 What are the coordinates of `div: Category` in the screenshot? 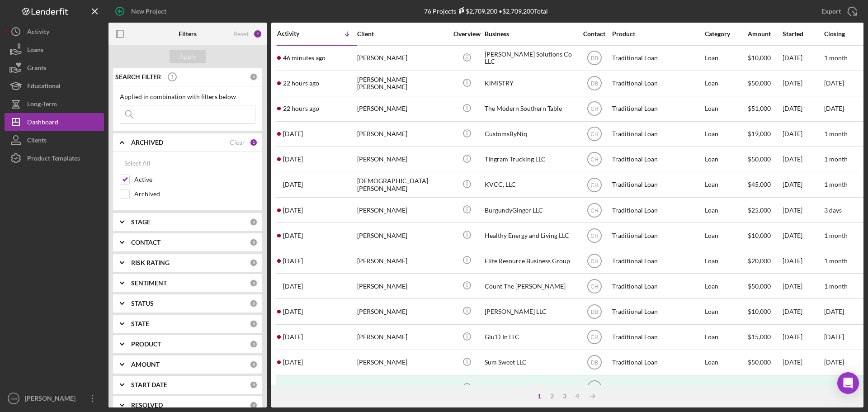 It's located at (726, 34).